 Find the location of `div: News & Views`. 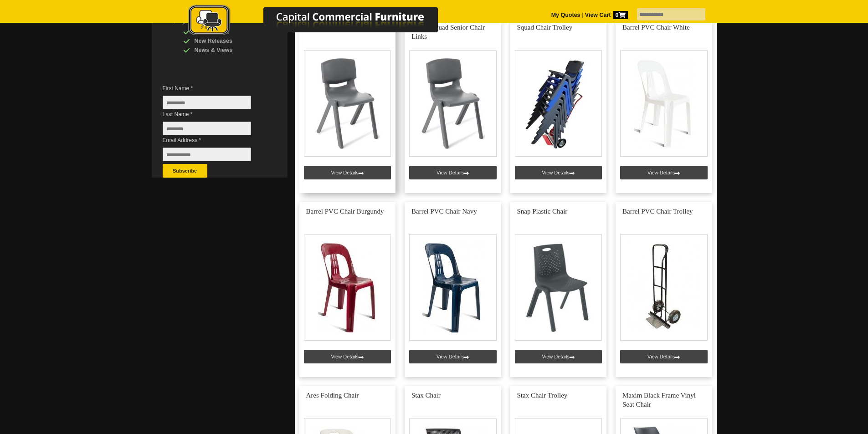

div: News & Views is located at coordinates (226, 50).